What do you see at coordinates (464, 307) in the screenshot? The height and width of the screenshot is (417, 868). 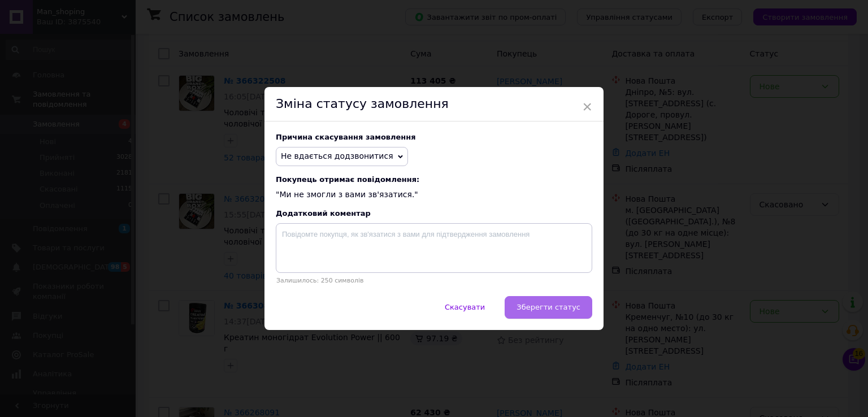 I see `span: Скасувати` at bounding box center [464, 307].